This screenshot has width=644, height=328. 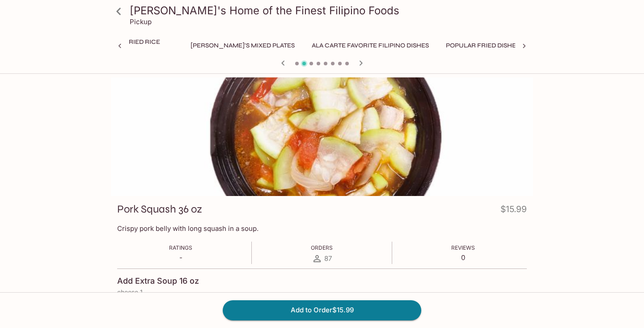 I want to click on button: Add to Order$15.99, so click(x=322, y=310).